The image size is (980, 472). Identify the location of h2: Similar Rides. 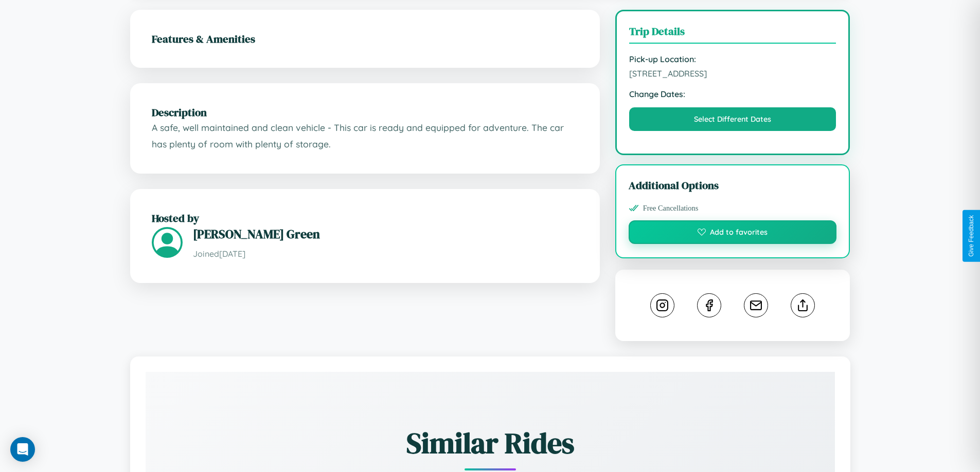
(490, 443).